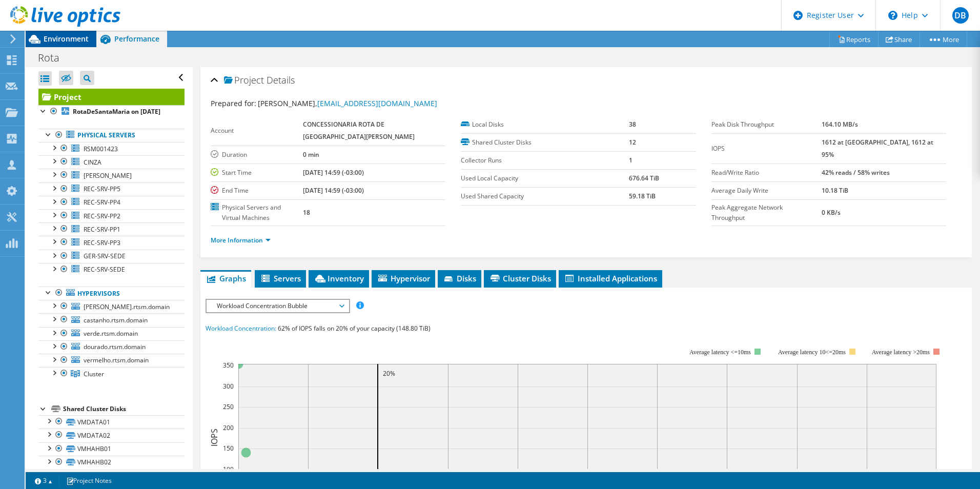 The width and height of the screenshot is (980, 489). Describe the element at coordinates (281, 279) in the screenshot. I see `span: Servers` at that location.